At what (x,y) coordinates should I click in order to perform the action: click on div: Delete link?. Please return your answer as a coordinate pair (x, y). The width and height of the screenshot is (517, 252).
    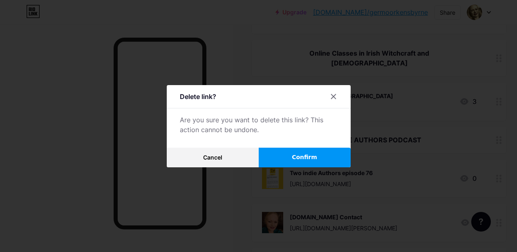
    Looking at the image, I should click on (198, 96).